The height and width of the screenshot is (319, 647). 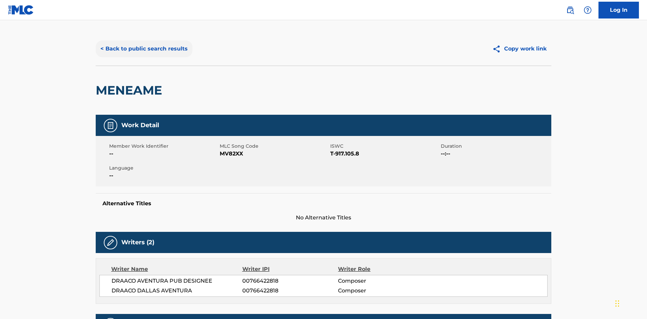 I want to click on div: Drag, so click(x=617, y=304).